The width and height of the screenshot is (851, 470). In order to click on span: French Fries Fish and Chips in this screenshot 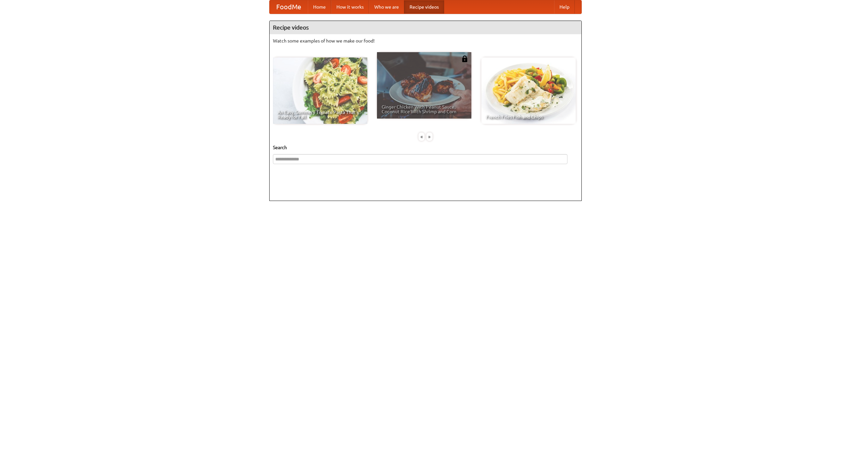, I will do `click(529, 117)`.